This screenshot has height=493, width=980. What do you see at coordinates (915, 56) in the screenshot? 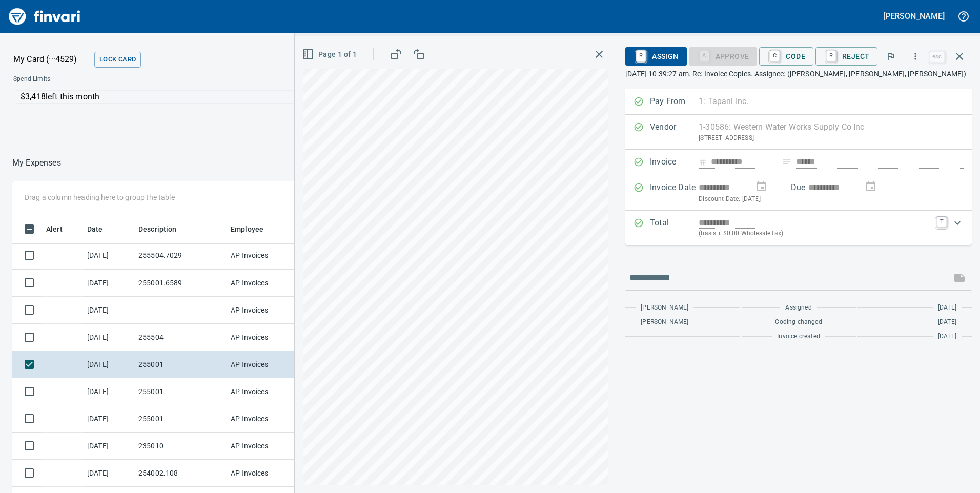
I see `button: More` at bounding box center [915, 56].